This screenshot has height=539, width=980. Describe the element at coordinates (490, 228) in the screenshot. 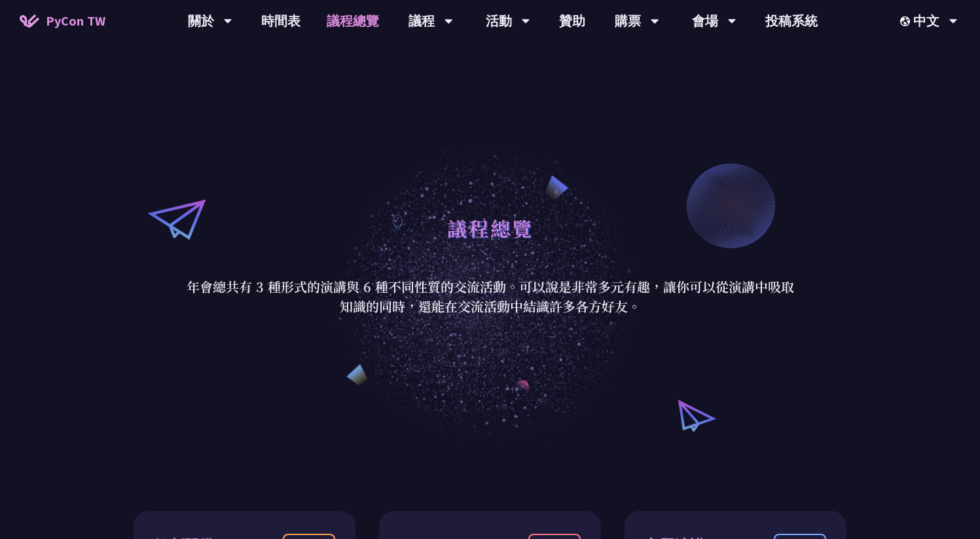

I see `h1: 議程總覽` at that location.